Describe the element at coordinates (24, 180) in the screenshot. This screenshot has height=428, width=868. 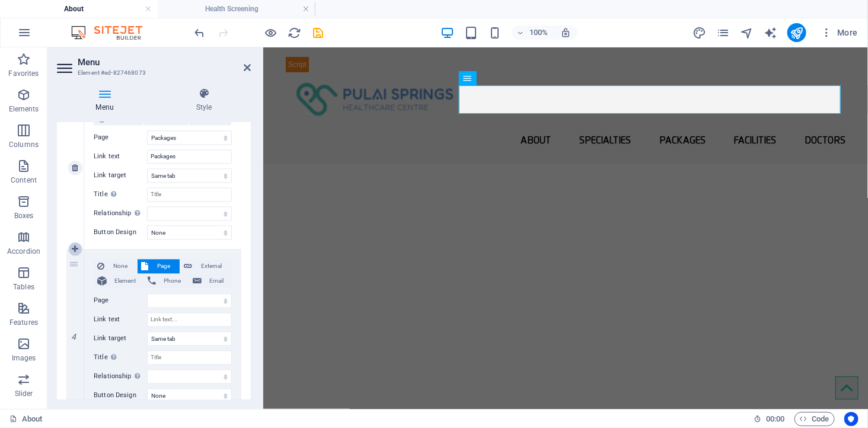
I see `p: Content` at that location.